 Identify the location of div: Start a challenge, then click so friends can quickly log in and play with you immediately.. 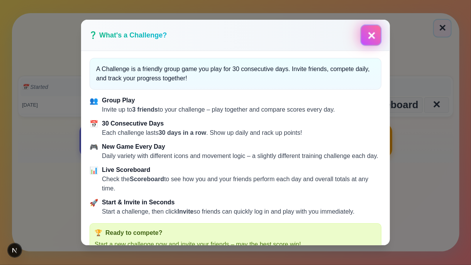
(228, 212).